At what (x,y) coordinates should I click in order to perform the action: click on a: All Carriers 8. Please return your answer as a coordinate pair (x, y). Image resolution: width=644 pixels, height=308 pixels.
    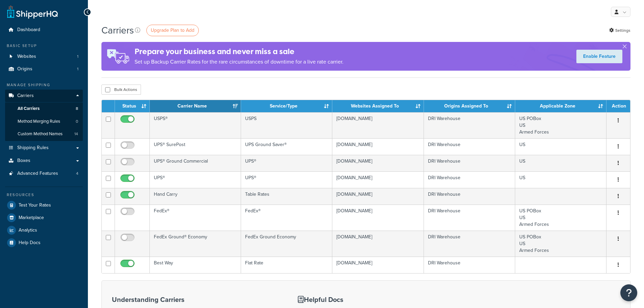
    Looking at the image, I should click on (44, 108).